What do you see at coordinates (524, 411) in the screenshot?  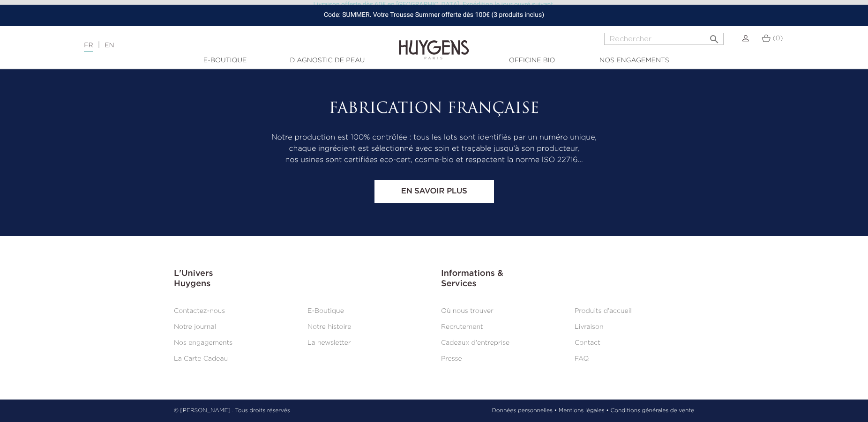 I see `a: Données personnelles •` at bounding box center [524, 411].